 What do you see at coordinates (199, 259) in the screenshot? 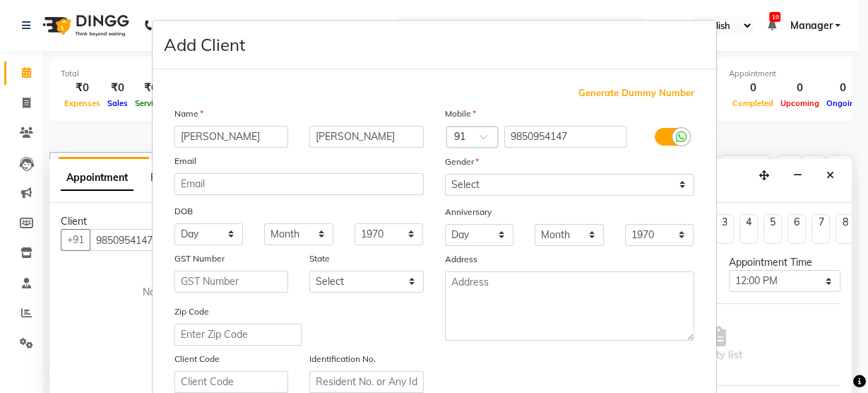
I see `label: GST Number` at bounding box center [199, 259].